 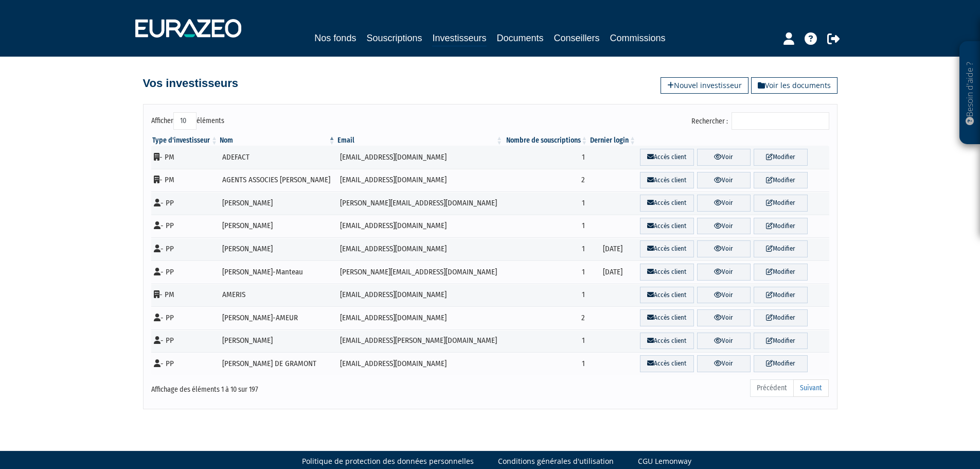 What do you see at coordinates (277, 157) in the screenshot?
I see `td: ADEFACT` at bounding box center [277, 157].